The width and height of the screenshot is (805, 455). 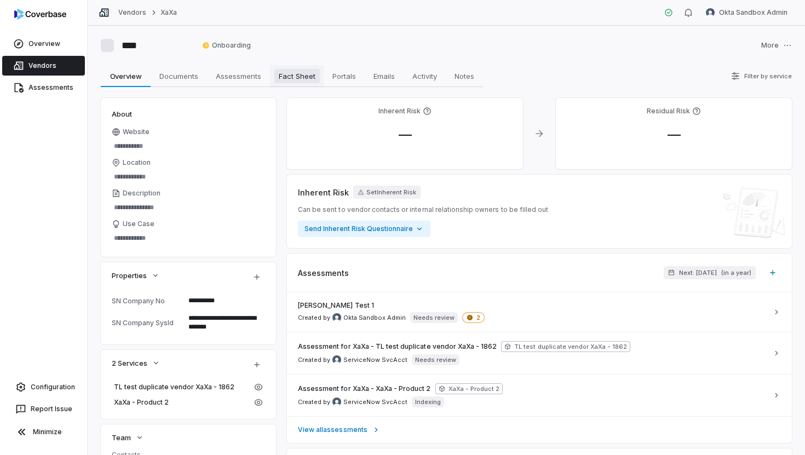 I want to click on span: Assessment for XaXa - XaXa - Product 2, so click(x=364, y=389).